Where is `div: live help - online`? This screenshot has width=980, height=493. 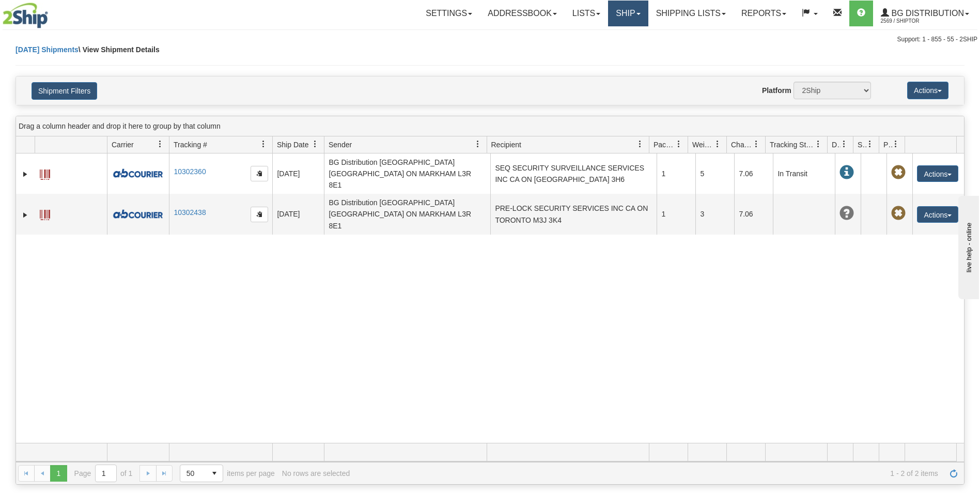
div: live help - online is located at coordinates (52, 13).